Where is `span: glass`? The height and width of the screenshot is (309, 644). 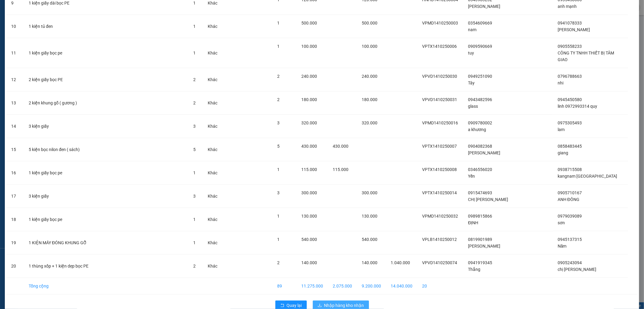 span: glass is located at coordinates (473, 106).